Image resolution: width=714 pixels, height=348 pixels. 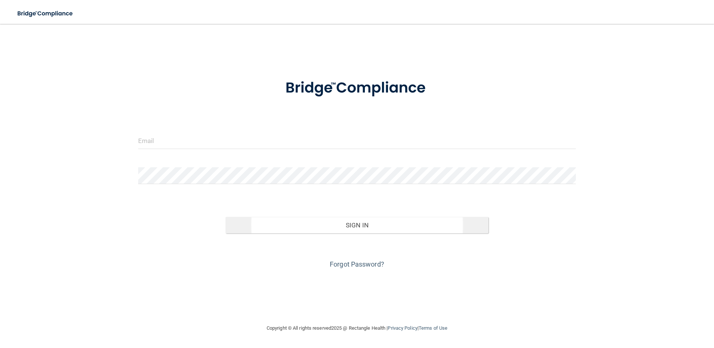 I want to click on a: Privacy Policy, so click(x=402, y=328).